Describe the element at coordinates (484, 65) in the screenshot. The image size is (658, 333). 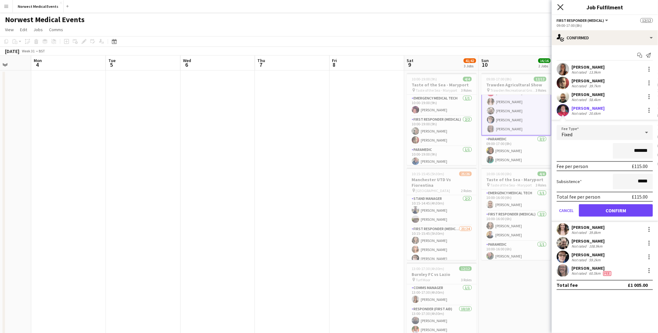
I see `span: 10` at that location.